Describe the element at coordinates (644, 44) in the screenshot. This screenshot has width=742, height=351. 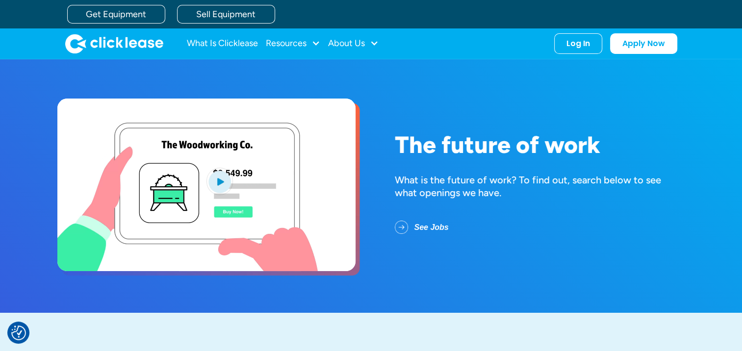
I see `a: Apply Now` at that location.